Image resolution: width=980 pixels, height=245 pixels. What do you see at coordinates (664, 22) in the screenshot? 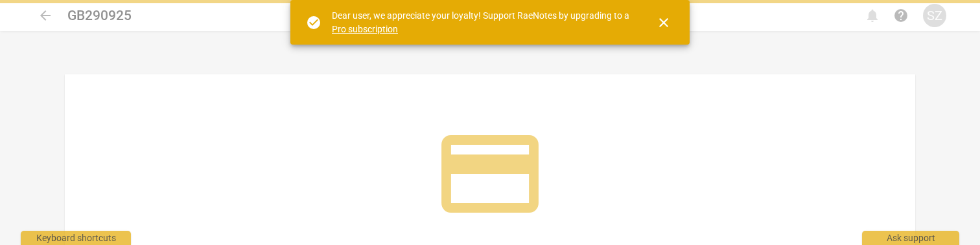
I see `button: Close` at bounding box center [664, 22].